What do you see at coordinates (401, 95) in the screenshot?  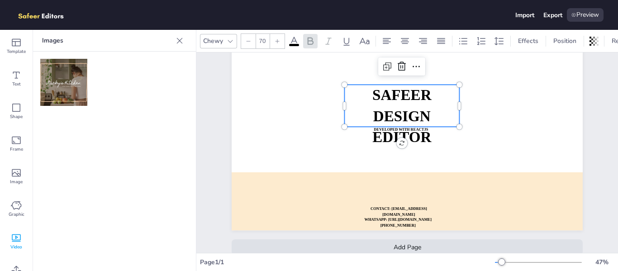 I see `strong: SAFEER` at bounding box center [401, 95].